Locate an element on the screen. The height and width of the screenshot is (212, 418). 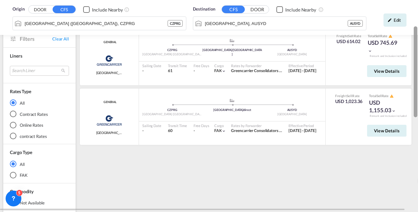
span: Destination is located at coordinates (204, 9).